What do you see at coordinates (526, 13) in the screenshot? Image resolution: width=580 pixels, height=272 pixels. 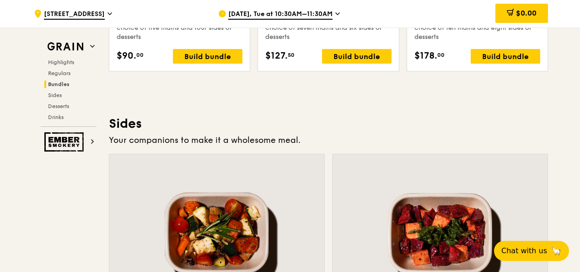 I see `span: $0.00` at bounding box center [526, 13].